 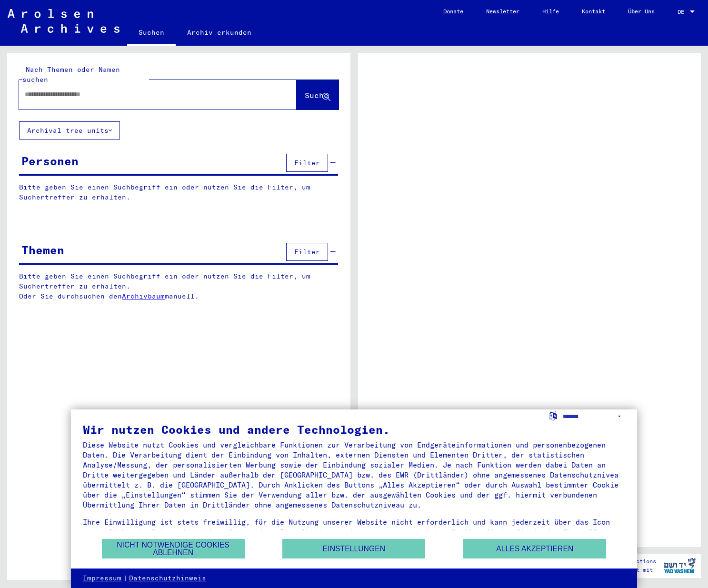 What do you see at coordinates (594, 416) in the screenshot?
I see `select: Sprache auswählen` at bounding box center [594, 416].